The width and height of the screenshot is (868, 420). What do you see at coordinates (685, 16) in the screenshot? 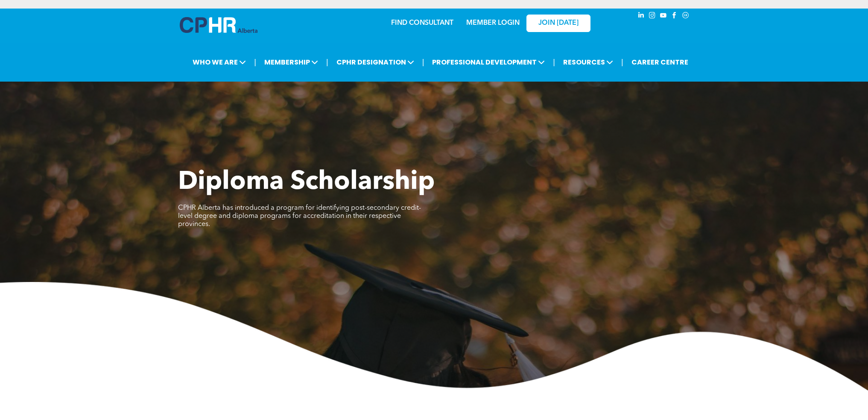
I see `a: Social network` at bounding box center [685, 16].